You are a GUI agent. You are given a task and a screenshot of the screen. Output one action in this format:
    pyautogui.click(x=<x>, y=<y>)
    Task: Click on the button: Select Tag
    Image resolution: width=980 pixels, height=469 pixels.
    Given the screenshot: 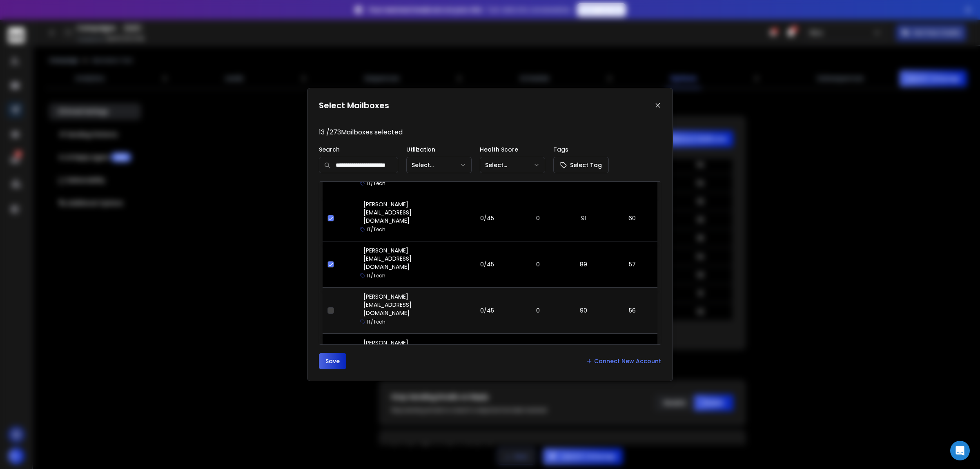 What is the action you would take?
    pyautogui.click(x=581, y=165)
    